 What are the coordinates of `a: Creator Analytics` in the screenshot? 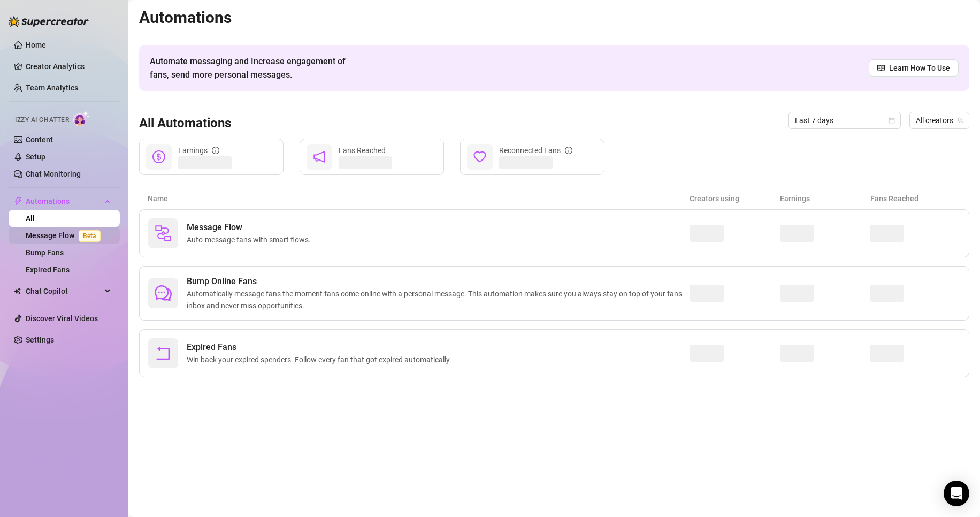 It's located at (68, 66).